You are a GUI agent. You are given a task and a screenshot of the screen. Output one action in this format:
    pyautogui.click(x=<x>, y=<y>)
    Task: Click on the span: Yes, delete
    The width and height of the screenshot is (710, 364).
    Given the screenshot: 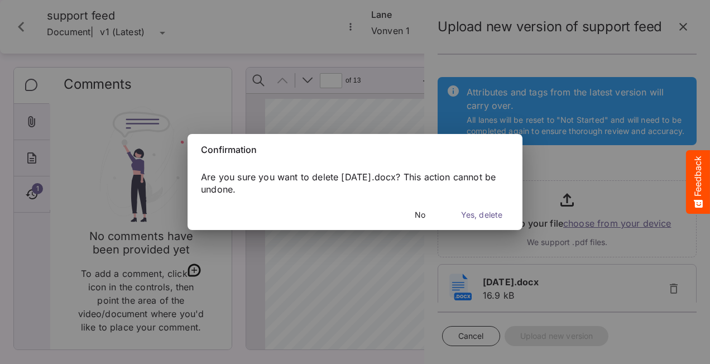 What is the action you would take?
    pyautogui.click(x=482, y=215)
    